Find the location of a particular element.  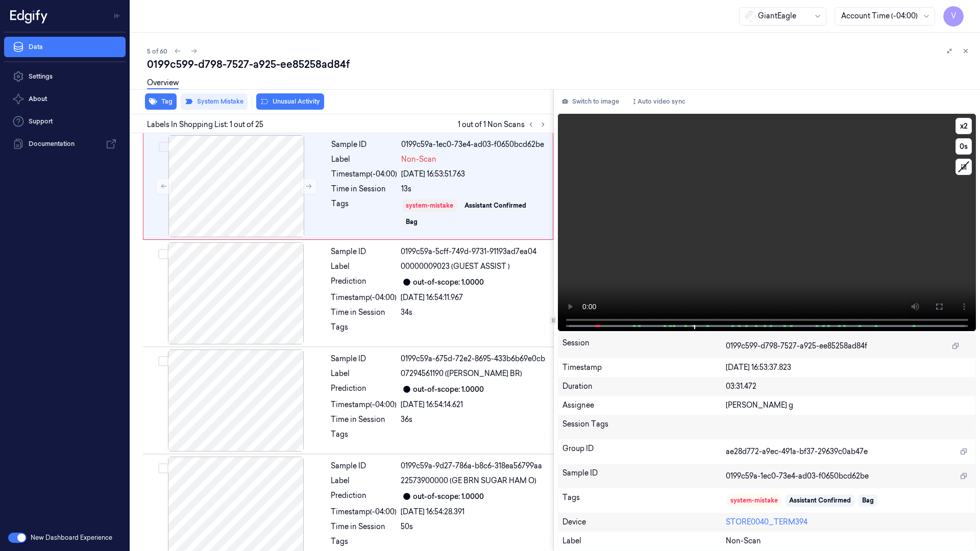

span: 00000009023 (GUEST ASSIST ) is located at coordinates (455, 267).